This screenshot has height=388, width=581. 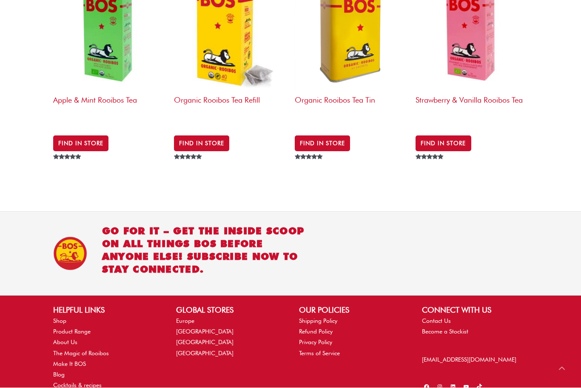 I want to click on h2: CONNECT WITH US, so click(x=475, y=310).